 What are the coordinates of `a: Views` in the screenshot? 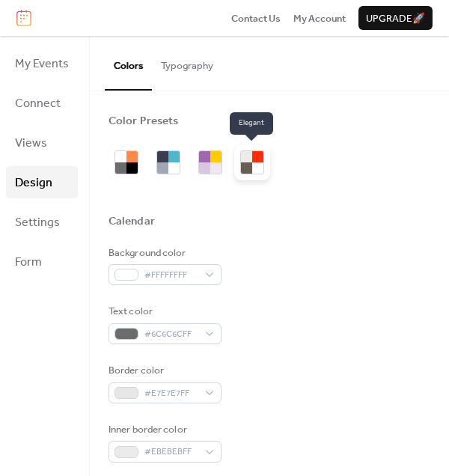 It's located at (42, 142).